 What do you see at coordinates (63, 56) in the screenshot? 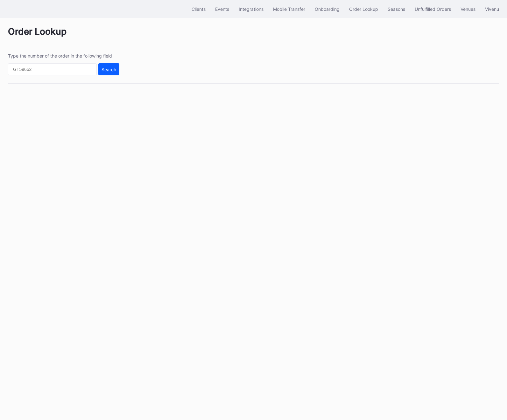
I see `div: Type the number of the order in the following field` at bounding box center [63, 56].